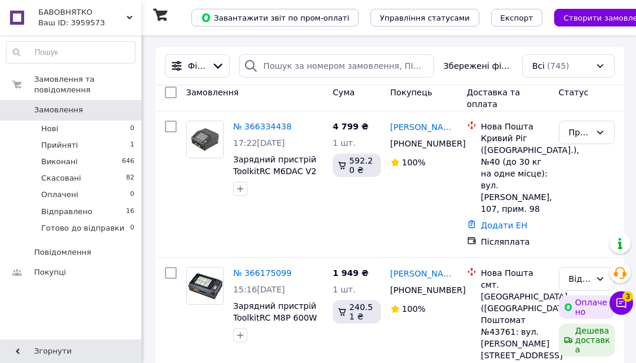 This screenshot has height=363, width=636. What do you see at coordinates (357, 166) in the screenshot?
I see `div: 592.20 ₴` at bounding box center [357, 166].